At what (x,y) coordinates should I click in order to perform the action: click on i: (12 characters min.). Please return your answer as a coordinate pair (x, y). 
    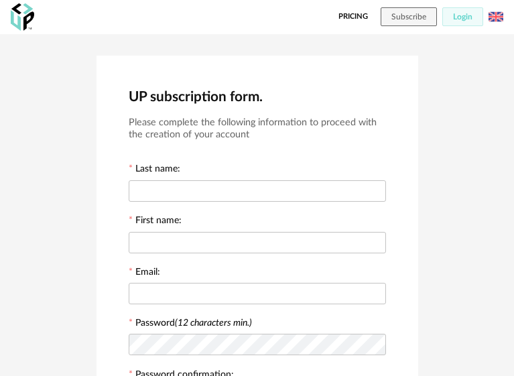
    Looking at the image, I should click on (213, 323).